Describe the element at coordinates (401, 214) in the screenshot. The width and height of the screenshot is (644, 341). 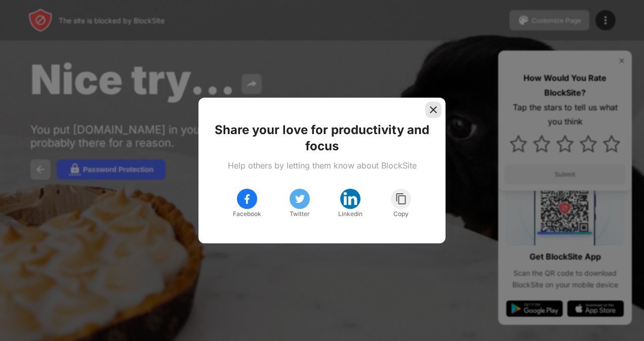
I see `div: Copy` at that location.